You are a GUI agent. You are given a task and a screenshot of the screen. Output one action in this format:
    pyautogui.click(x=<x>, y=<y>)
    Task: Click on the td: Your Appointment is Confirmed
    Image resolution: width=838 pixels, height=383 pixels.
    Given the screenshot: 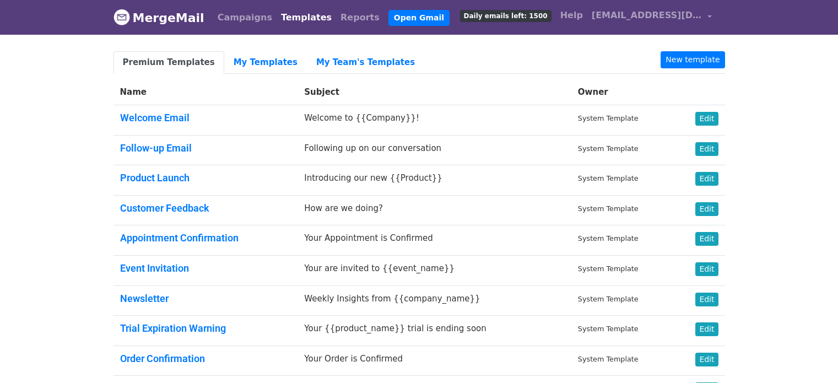 What is the action you would take?
    pyautogui.click(x=434, y=240)
    